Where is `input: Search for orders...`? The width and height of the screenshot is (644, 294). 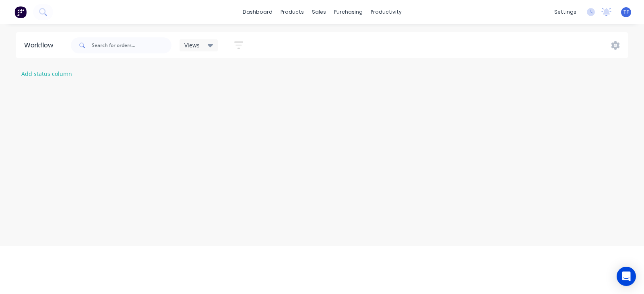
input: Search for orders... is located at coordinates (131, 46).